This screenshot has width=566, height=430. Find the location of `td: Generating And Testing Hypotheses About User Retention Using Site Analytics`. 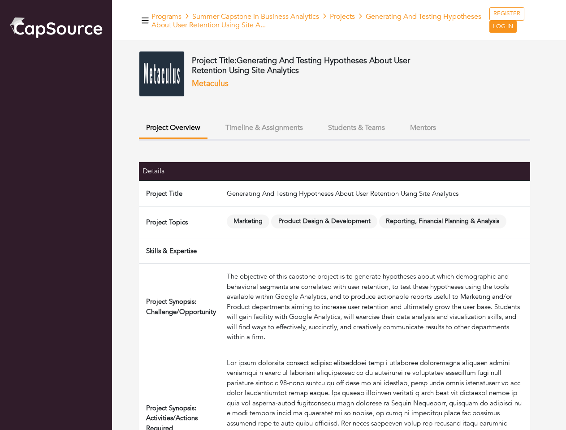

td: Generating And Testing Hypotheses About User Retention Using Site Analytics is located at coordinates (376, 194).